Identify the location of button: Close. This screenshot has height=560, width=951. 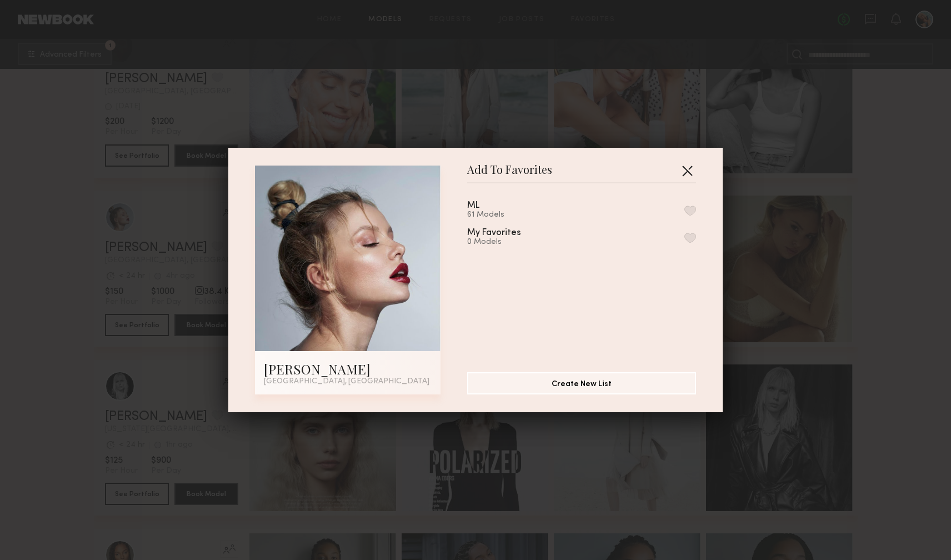
(687, 171).